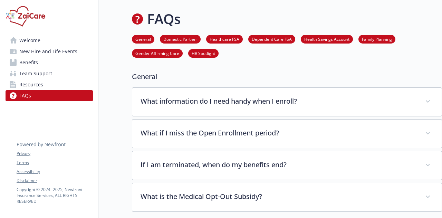  Describe the element at coordinates (30, 40) in the screenshot. I see `span: Welcome` at that location.